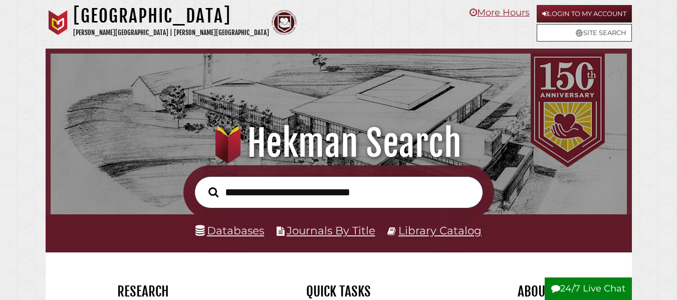  I want to click on a: Login to My Account, so click(584, 14).